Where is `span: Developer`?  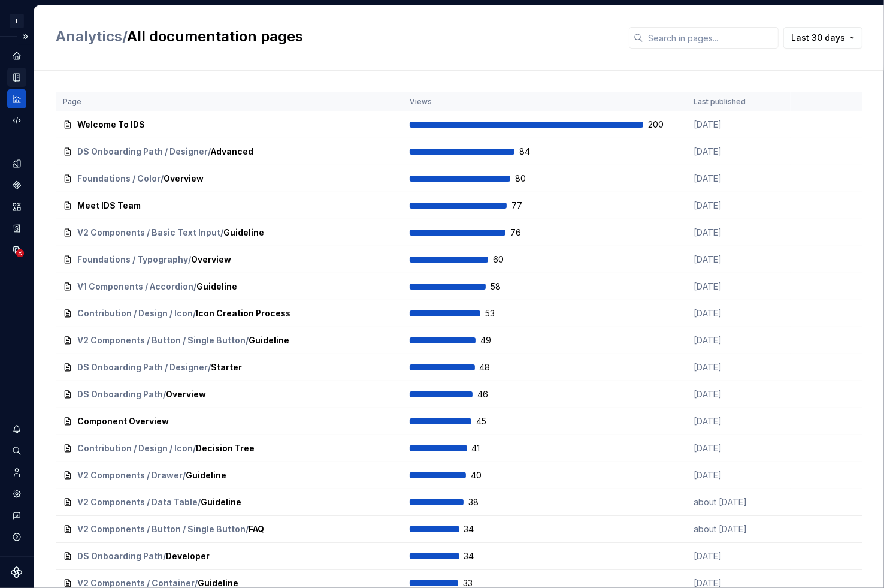 span: Developer is located at coordinates (188, 556).